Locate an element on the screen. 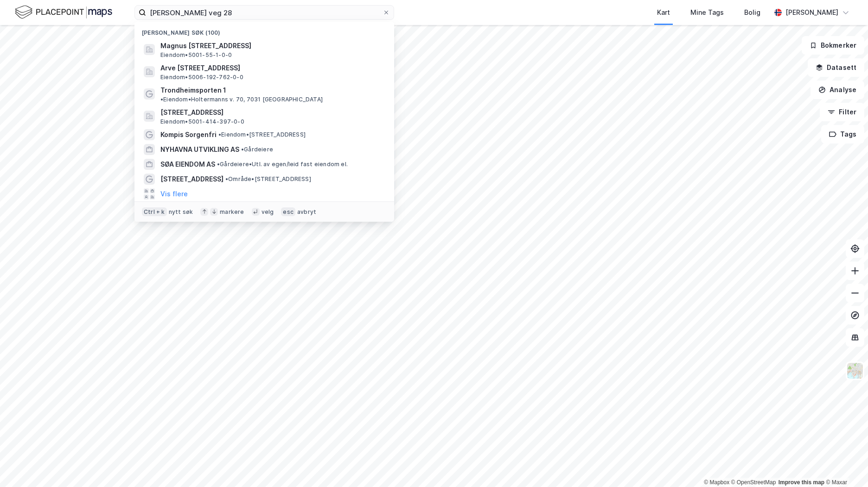  button: Bokmerker is located at coordinates (833, 46).